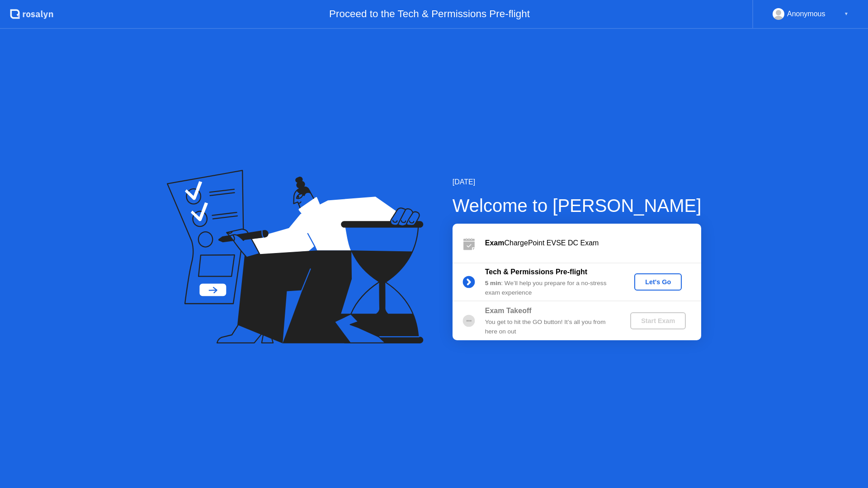 The image size is (868, 488). What do you see at coordinates (658, 282) in the screenshot?
I see `button: Let's Go` at bounding box center [658, 282].